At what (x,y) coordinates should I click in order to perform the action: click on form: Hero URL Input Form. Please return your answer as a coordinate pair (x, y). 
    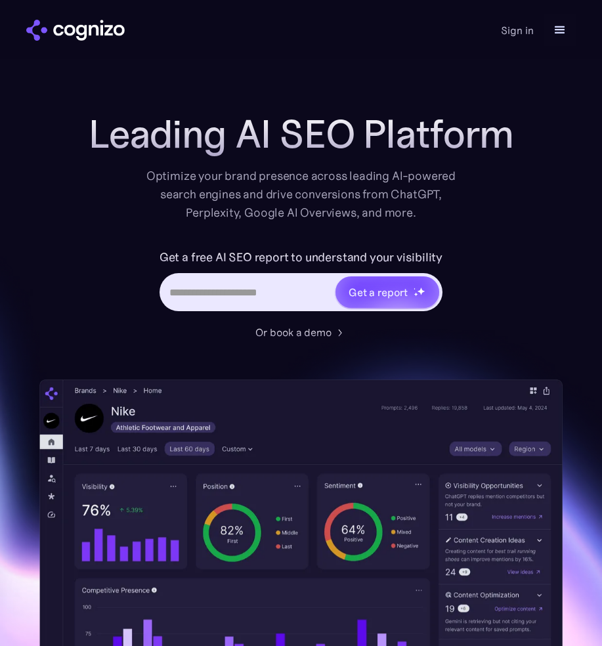
    Looking at the image, I should click on (301, 283).